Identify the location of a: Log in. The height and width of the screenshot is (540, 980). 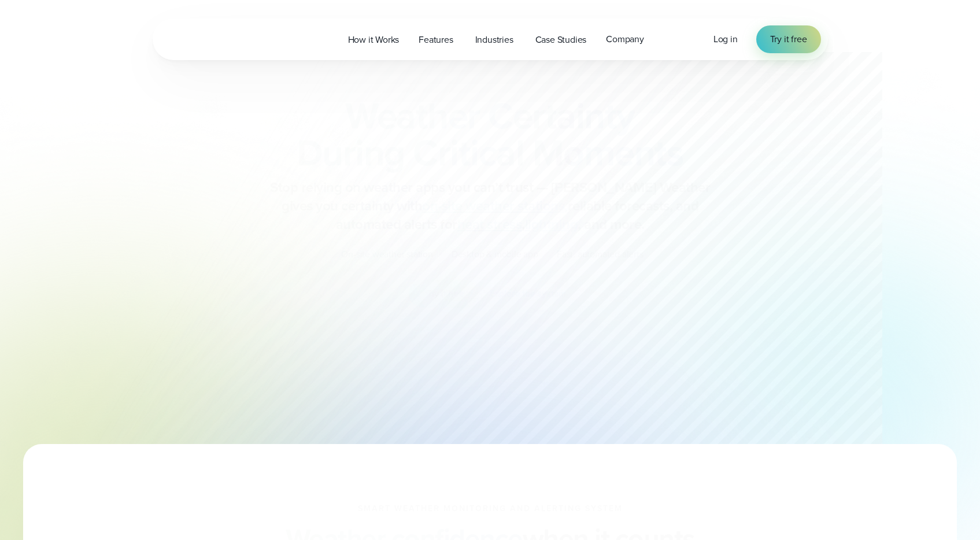
(726, 39).